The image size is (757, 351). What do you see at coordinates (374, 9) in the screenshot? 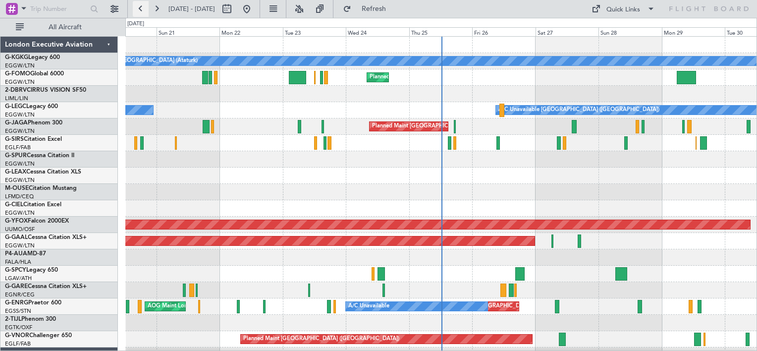
I see `span: Refresh` at bounding box center [374, 9].